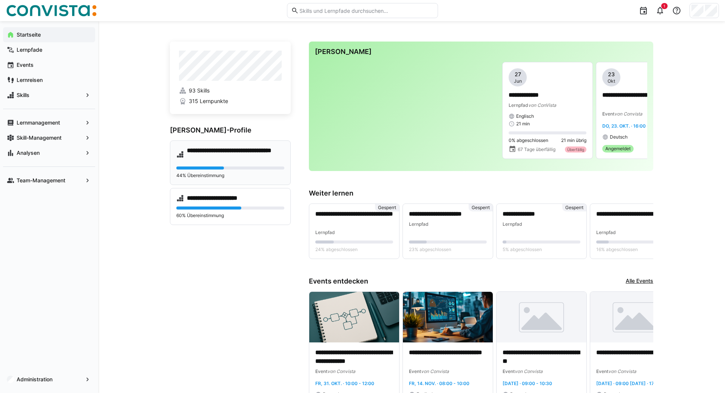  I want to click on span: 27, so click(518, 74).